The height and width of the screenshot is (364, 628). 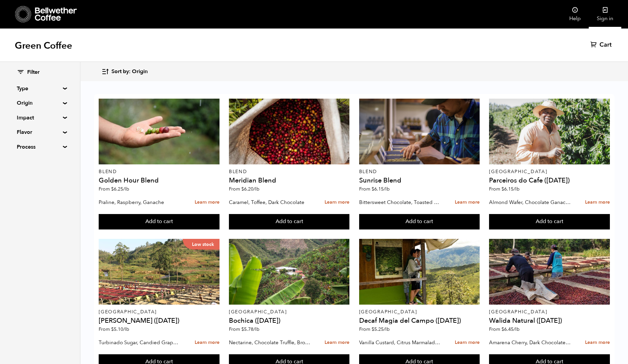 What do you see at coordinates (140, 343) in the screenshot?
I see `p: Turbinado Sugar, Candied Grapefruit, Spiced Plum` at bounding box center [140, 343].